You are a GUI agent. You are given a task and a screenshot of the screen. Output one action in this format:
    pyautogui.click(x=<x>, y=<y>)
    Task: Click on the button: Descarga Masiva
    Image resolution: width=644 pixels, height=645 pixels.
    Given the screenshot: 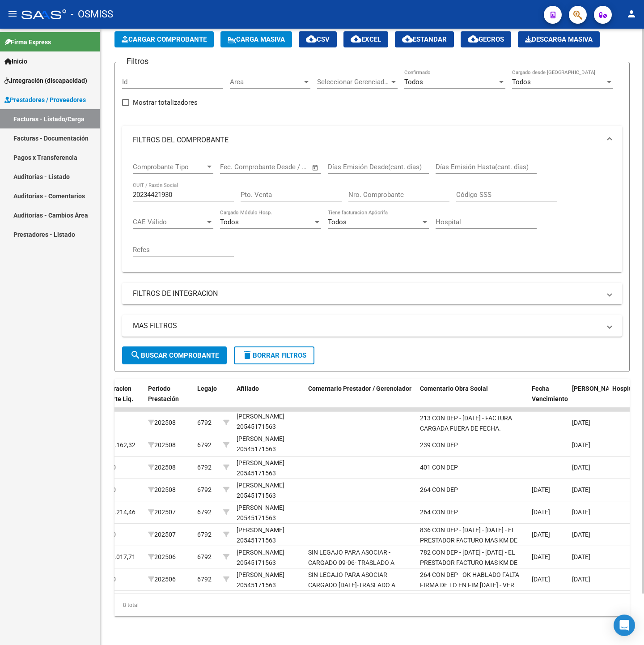 What is the action you would take?
    pyautogui.click(x=559, y=39)
    